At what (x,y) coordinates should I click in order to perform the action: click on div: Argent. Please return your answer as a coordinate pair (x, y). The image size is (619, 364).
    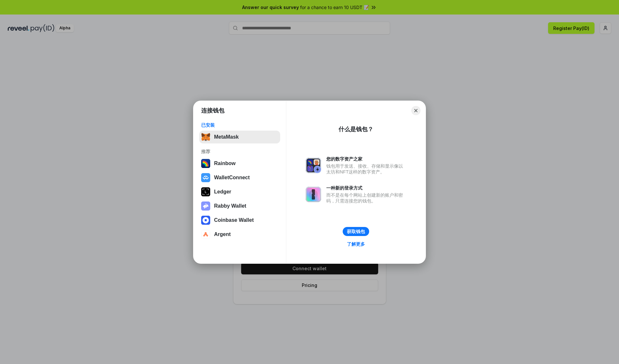
    Looking at the image, I should click on (223, 234).